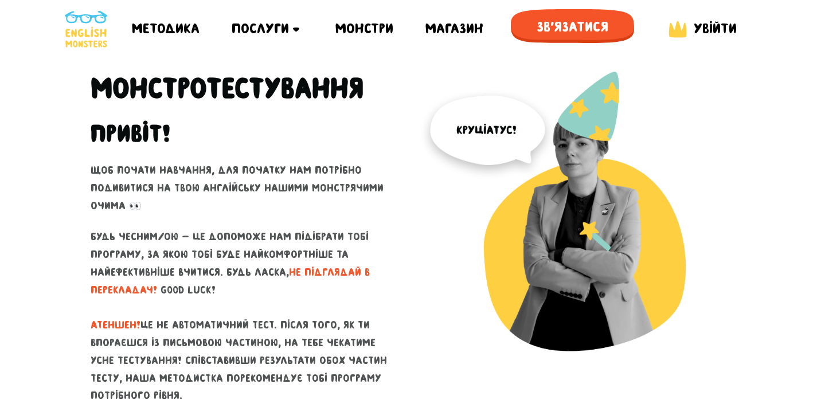  Describe the element at coordinates (86, 29) in the screenshot. I see `img: English Monsters` at that location.